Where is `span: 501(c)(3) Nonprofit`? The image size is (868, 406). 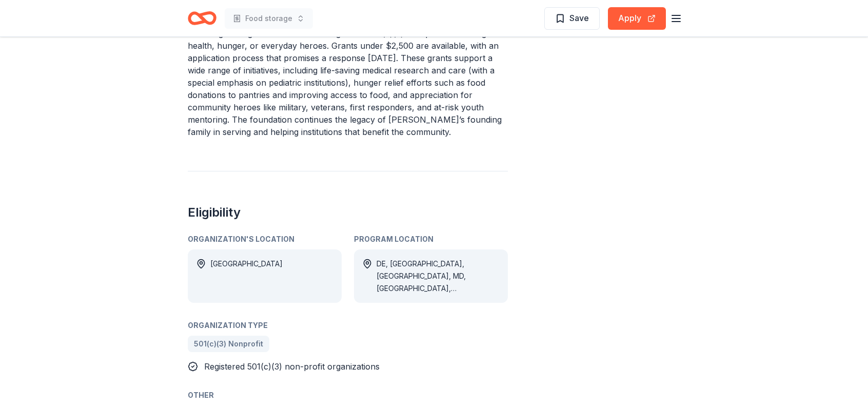 span: 501(c)(3) Nonprofit is located at coordinates (229, 344).